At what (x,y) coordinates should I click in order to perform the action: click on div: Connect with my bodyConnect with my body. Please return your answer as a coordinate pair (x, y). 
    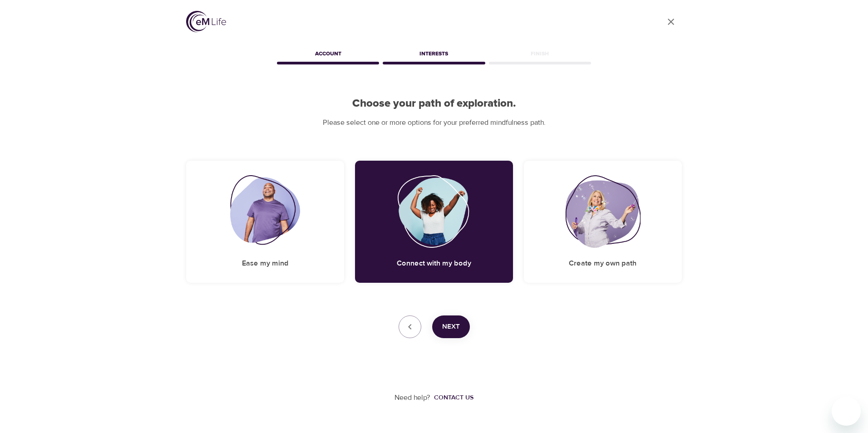
    Looking at the image, I should click on (434, 221).